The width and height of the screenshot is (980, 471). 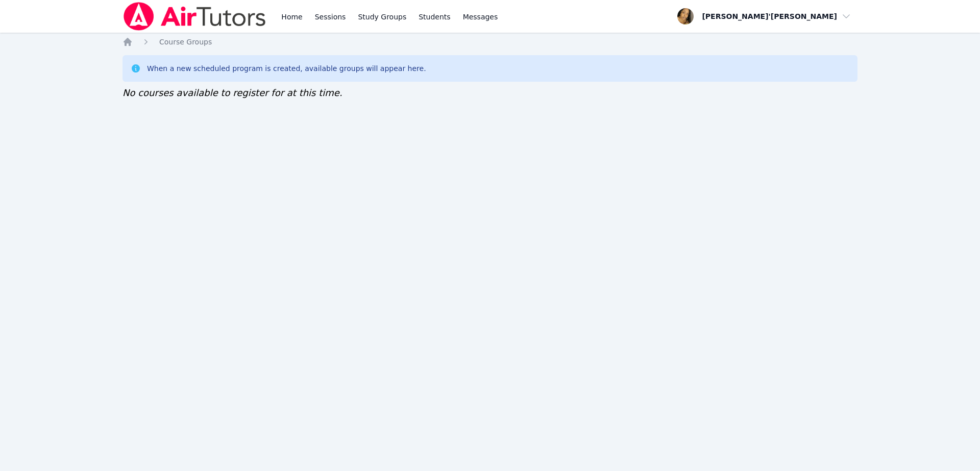 I want to click on span: Messages, so click(x=480, y=17).